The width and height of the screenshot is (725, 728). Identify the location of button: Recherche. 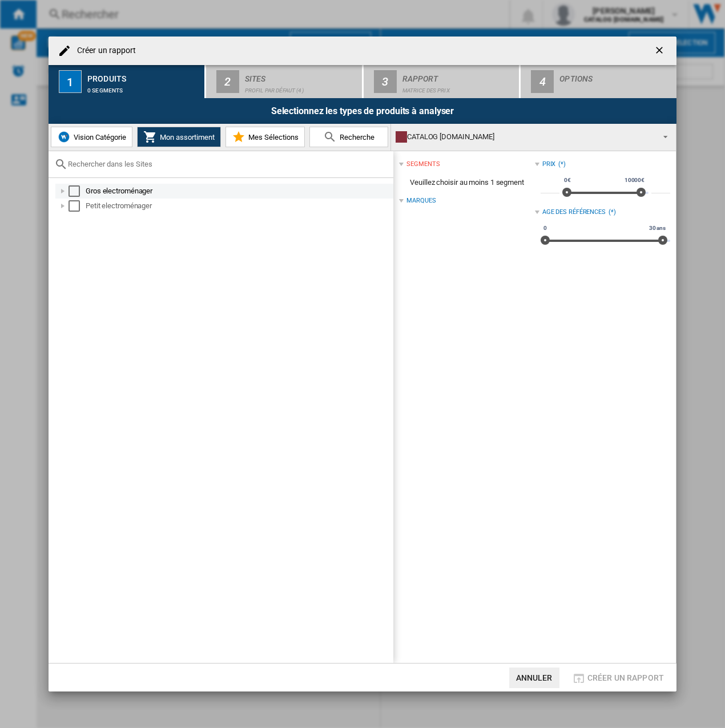
(349, 137).